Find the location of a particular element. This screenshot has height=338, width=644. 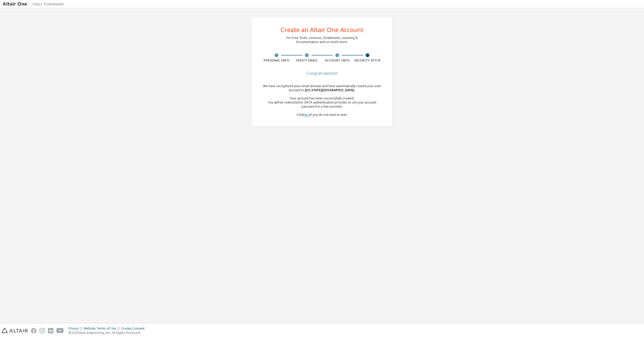

img: Altair One is located at coordinates (35, 4).